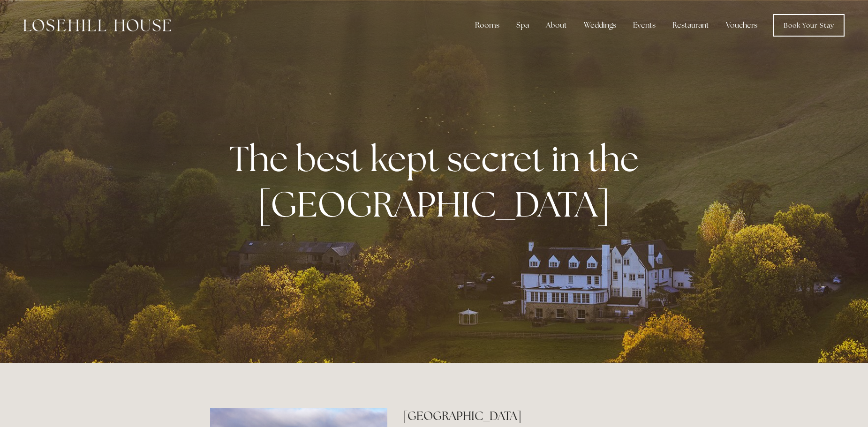 The width and height of the screenshot is (868, 427). What do you see at coordinates (523, 25) in the screenshot?
I see `div: Spa` at bounding box center [523, 25].